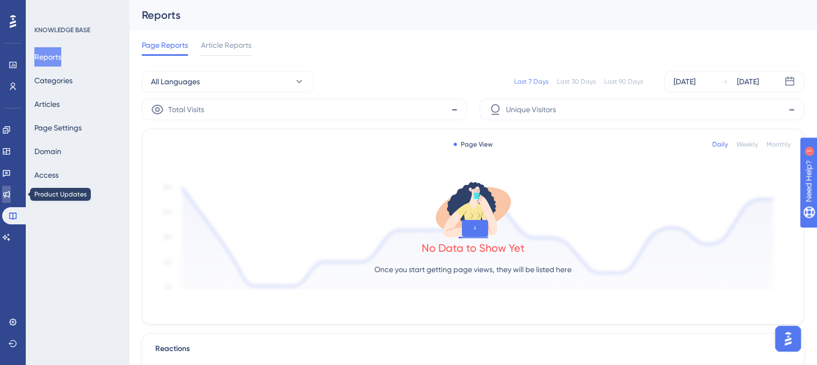 The width and height of the screenshot is (817, 365). What do you see at coordinates (473, 145) in the screenshot?
I see `div: Page View` at bounding box center [473, 145].